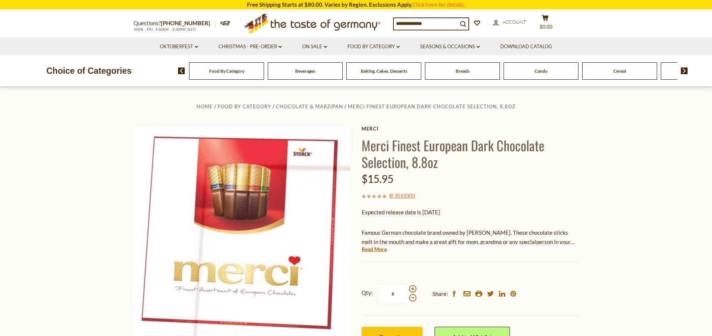  Describe the element at coordinates (541, 71) in the screenshot. I see `span: Candy` at that location.